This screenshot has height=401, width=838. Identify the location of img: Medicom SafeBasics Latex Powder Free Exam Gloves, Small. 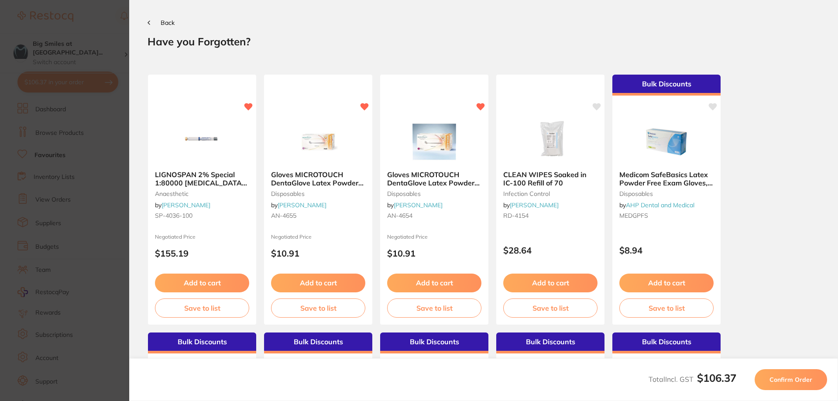
(667, 142).